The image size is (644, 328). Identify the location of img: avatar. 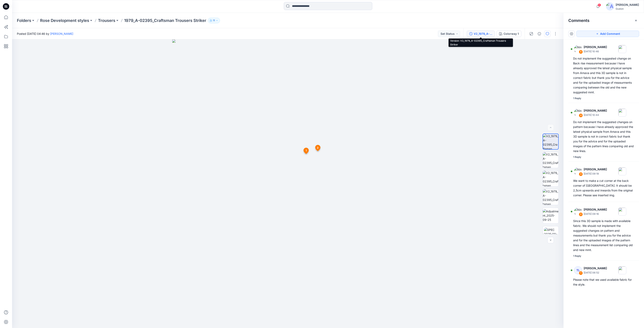
(610, 6).